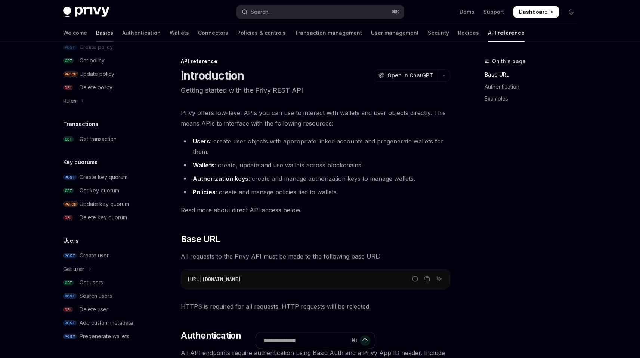 This screenshot has width=640, height=358. What do you see at coordinates (105, 61) in the screenshot?
I see `a: GETGet policy` at bounding box center [105, 61].